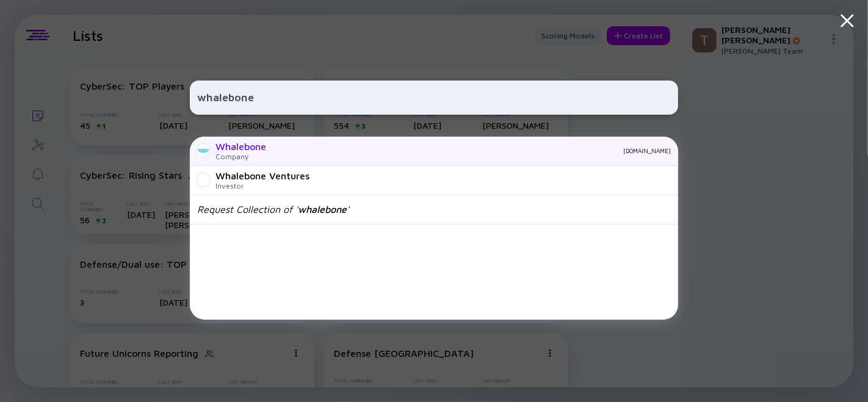 This screenshot has height=402, width=868. What do you see at coordinates (241, 146) in the screenshot?
I see `div: Whalebone` at bounding box center [241, 146].